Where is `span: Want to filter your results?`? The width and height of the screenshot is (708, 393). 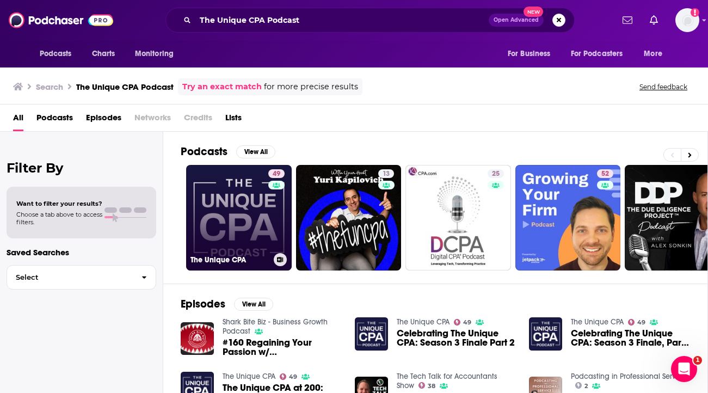 span: Want to filter your results? is located at coordinates (59, 203).